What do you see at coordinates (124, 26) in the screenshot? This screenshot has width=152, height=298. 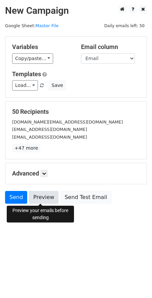 I see `span: Daily emails left: 50` at bounding box center [124, 26].